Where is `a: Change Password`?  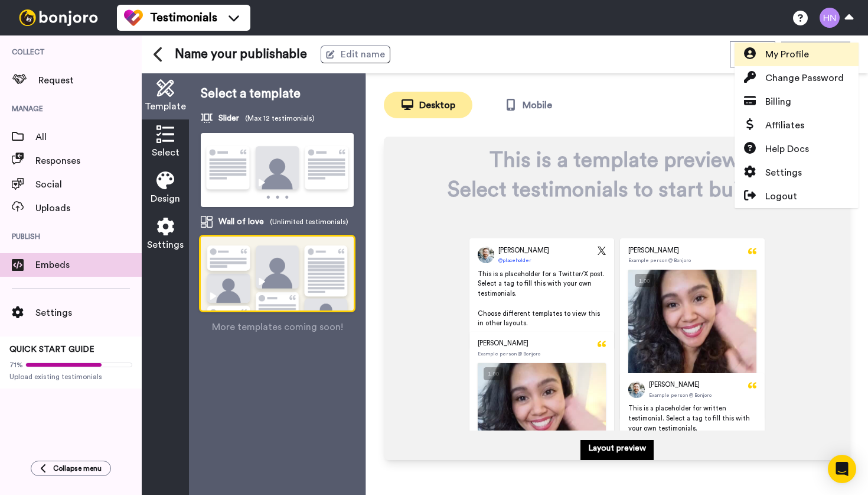
a: Change Password is located at coordinates (797, 78).